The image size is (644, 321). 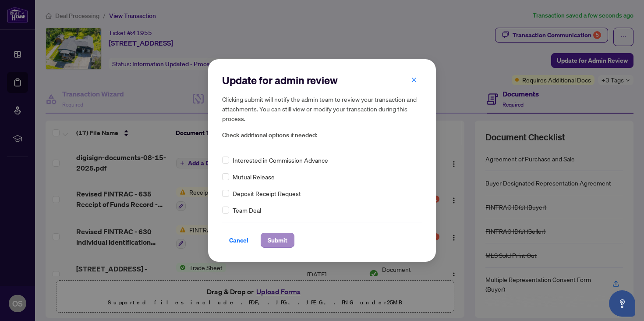 What do you see at coordinates (322, 109) in the screenshot?
I see `h5: Clicking submit will notify the admin team to review your transaction and attachments. You can st...` at bounding box center [322, 109].